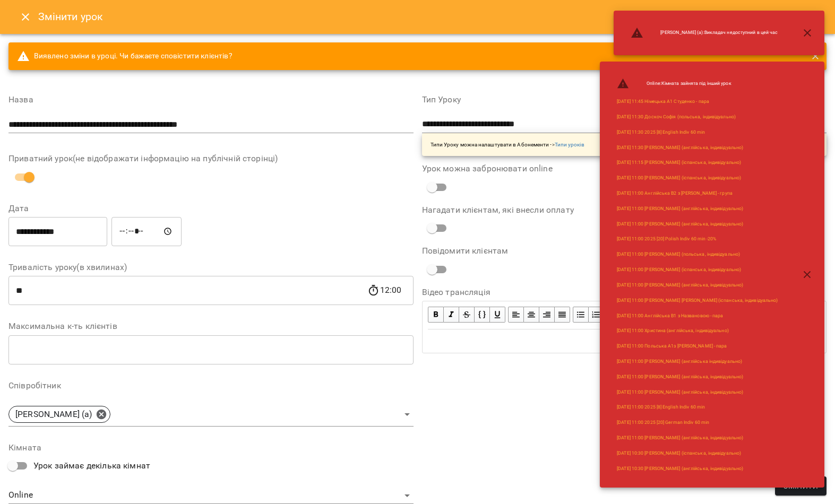 Image resolution: width=835 pixels, height=504 pixels. What do you see at coordinates (211, 496) in the screenshot?
I see `div: Online` at bounding box center [211, 496].